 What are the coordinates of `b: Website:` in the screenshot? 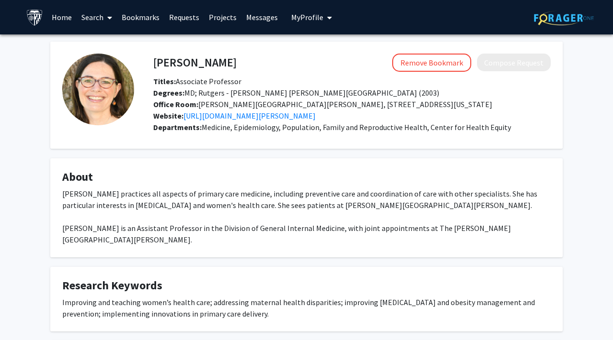 It's located at (168, 116).